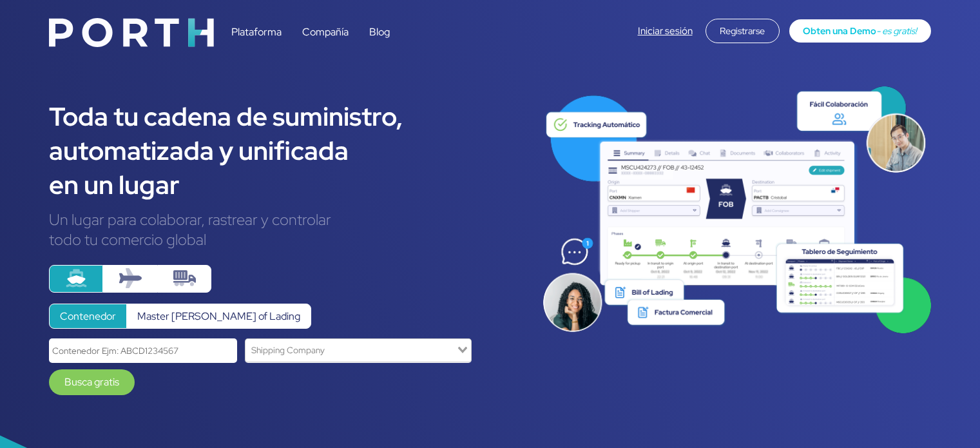 The height and width of the screenshot is (448, 980). Describe the element at coordinates (130, 278) in the screenshot. I see `img: plane.svg` at that location.